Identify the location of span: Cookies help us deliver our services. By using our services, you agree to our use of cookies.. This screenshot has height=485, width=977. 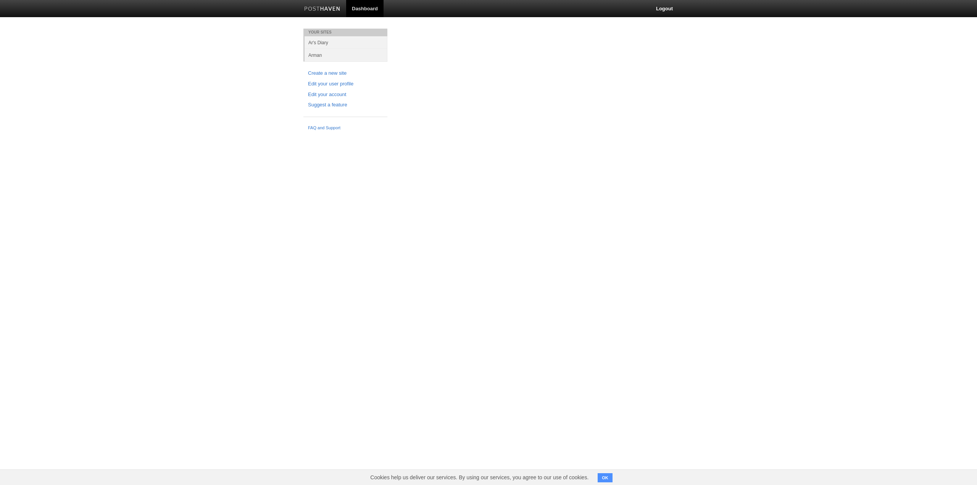
(479, 478).